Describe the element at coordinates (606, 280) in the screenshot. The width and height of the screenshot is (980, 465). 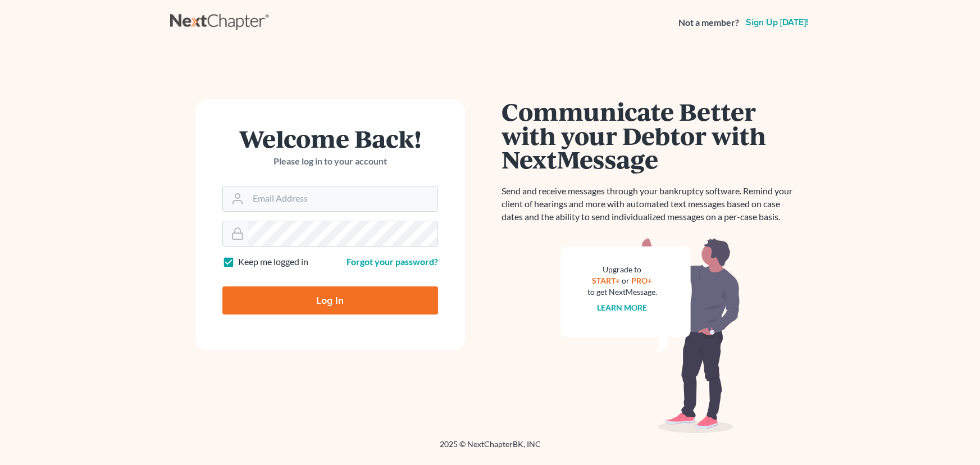
I see `a: START+` at that location.